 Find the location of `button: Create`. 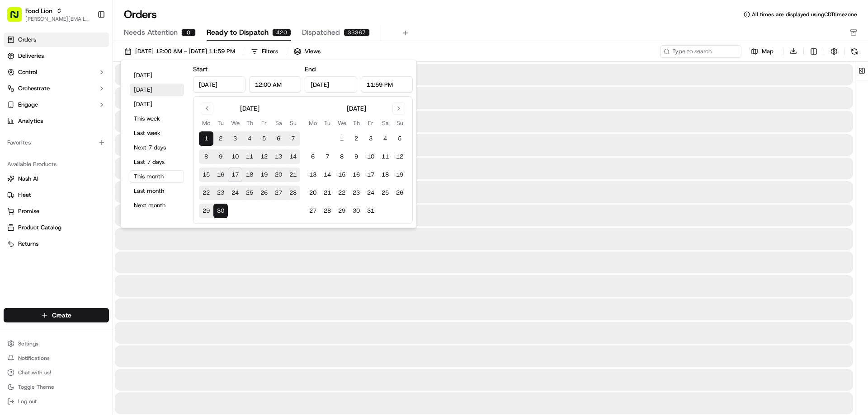

button: Create is located at coordinates (56, 315).